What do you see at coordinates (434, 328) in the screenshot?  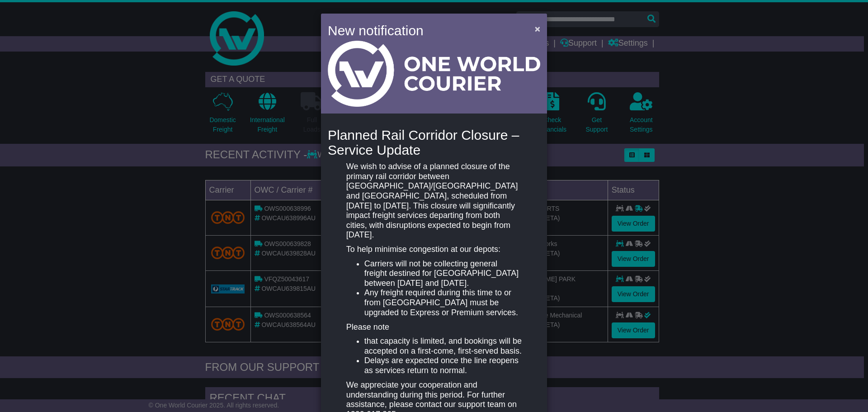 I see `p: Please note` at bounding box center [434, 328].